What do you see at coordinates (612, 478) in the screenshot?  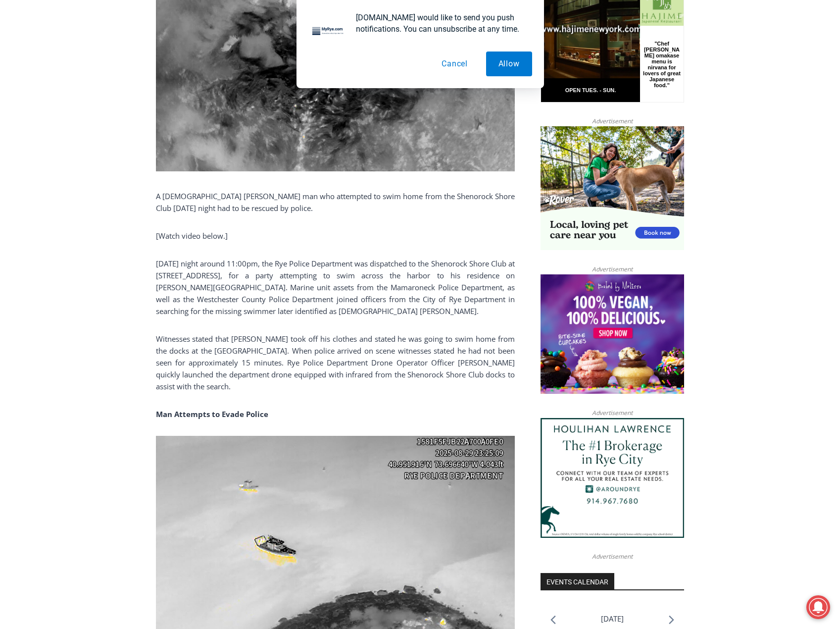 I see `a: Houlihan Lawrence The #1 Brokerage in Rye City` at bounding box center [612, 478].